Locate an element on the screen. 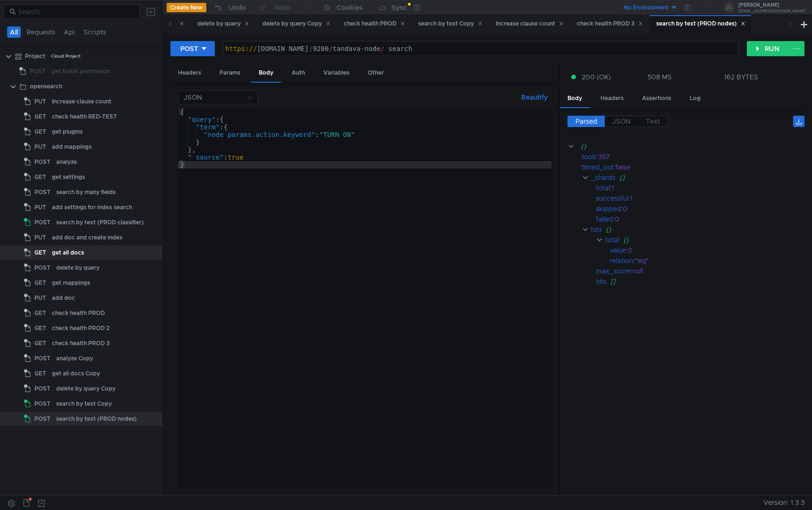 Image resolution: width=812 pixels, height=510 pixels. div: Auth is located at coordinates (298, 73).